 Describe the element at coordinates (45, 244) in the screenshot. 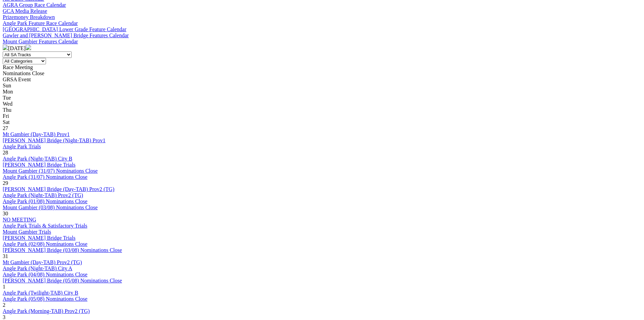

I see `a: Angle Park (02/08) Nominations Close` at that location.